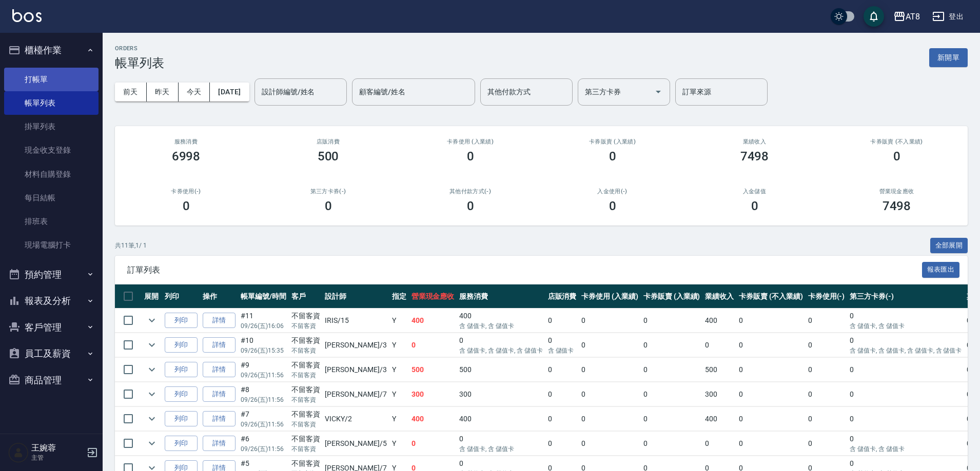  What do you see at coordinates (139, 63) in the screenshot?
I see `h3: 帳單列表` at bounding box center [139, 63].